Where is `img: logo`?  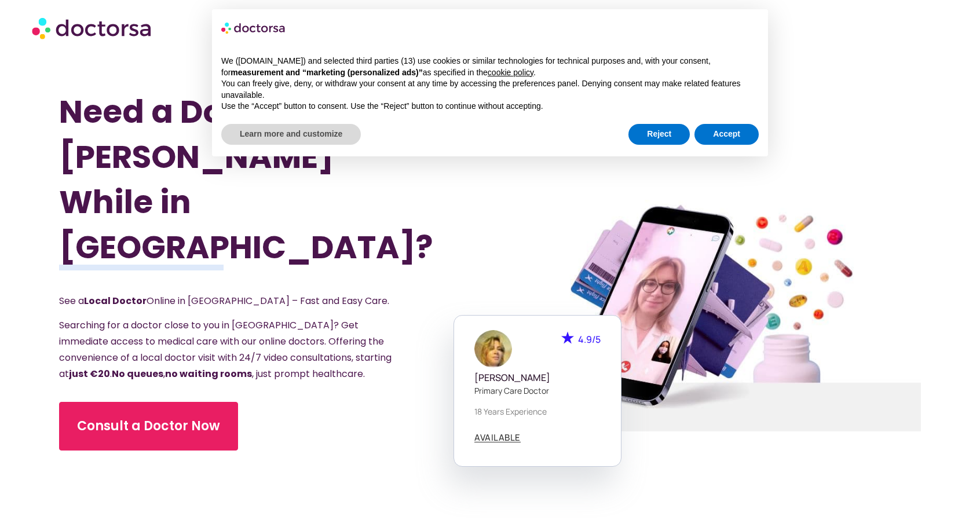 img: logo is located at coordinates (254, 28).